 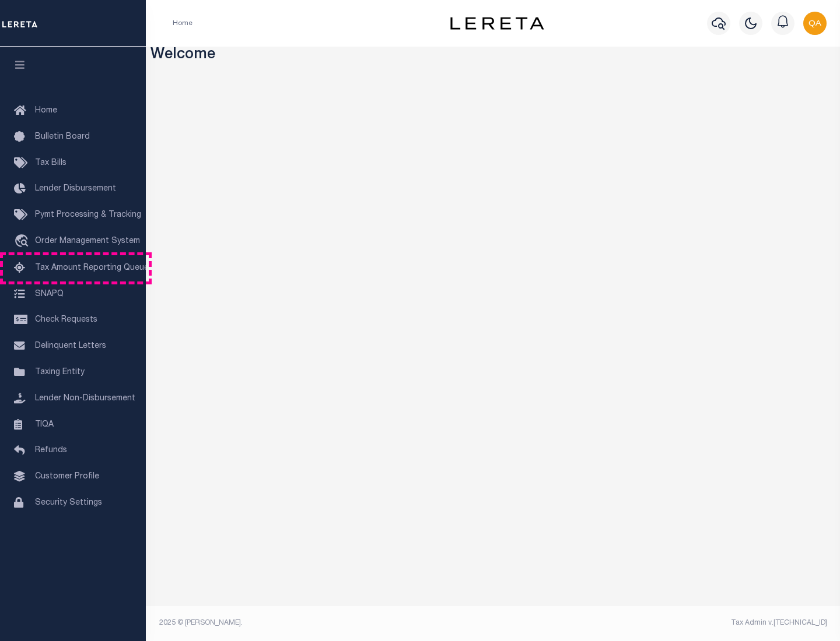 I want to click on img: svg+xml;base64,PHN2ZyB4bWxucz0iaHR0cDovL3d3dy53My5vcmcvMjAwMC9zdmciIHBvaW50ZXItZXZlbnRzPSJub25lIi..., so click(x=814, y=23).